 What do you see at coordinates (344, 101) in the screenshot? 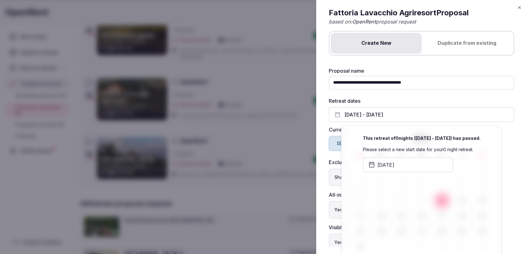
I see `label: Retreat dates` at bounding box center [344, 101].